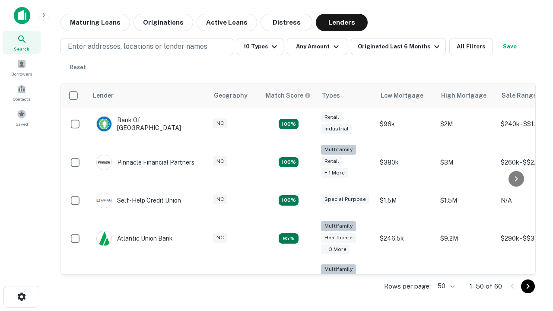 This screenshot has width=553, height=311. Describe the element at coordinates (335, 249) in the screenshot. I see `div: + 3 more` at that location.